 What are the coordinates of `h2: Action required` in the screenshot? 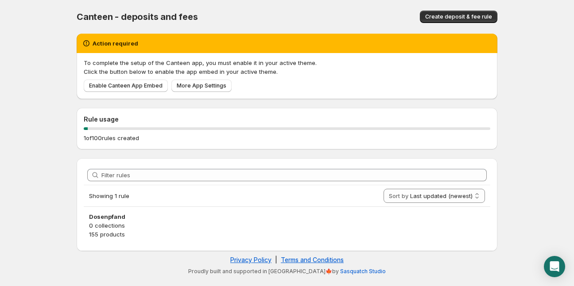 It's located at (115, 43).